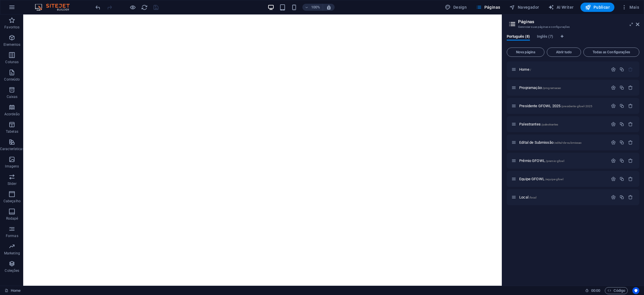  Describe the element at coordinates (98, 7) in the screenshot. I see `i: Desfazer: Alterar itens do menu (Ctrl+Z)` at that location.